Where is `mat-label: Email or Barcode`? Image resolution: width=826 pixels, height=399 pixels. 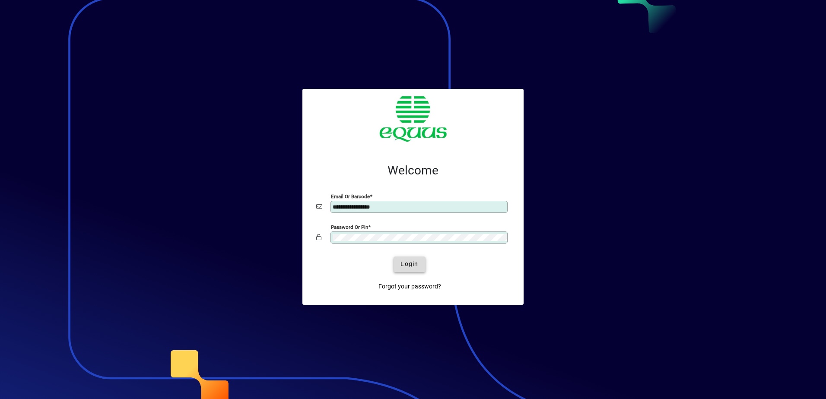
mat-label: Email or Barcode is located at coordinates (351, 196).